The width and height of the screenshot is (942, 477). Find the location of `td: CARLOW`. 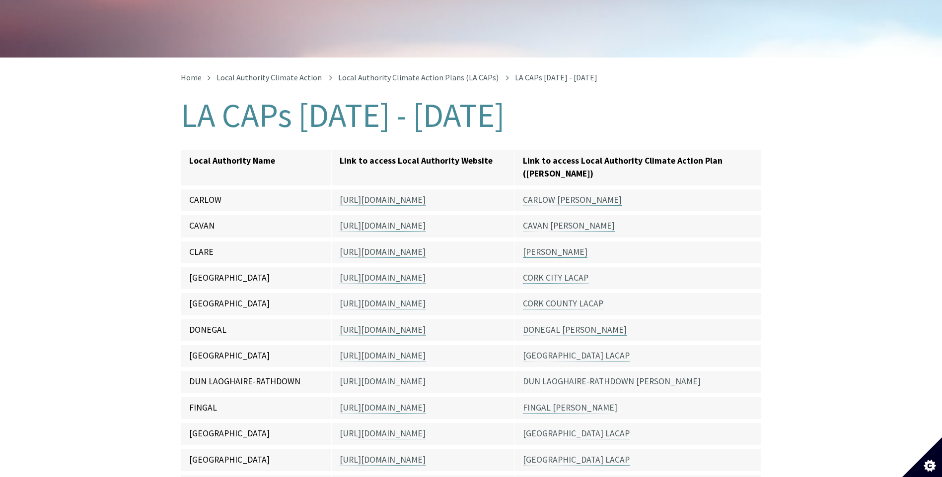

td: CARLOW is located at coordinates (256, 201).